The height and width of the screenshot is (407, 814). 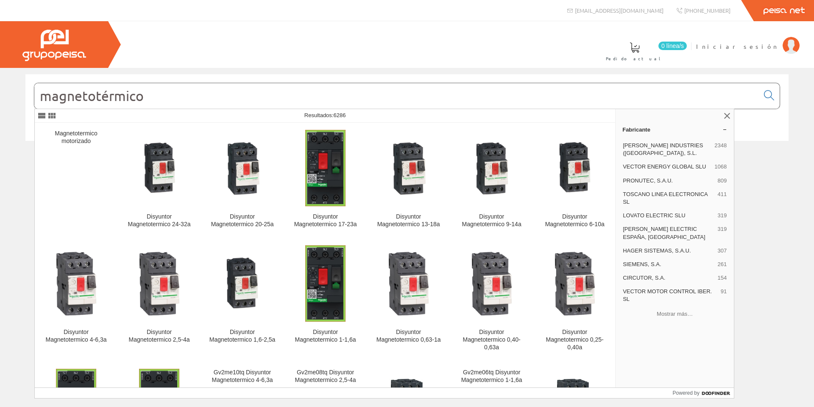 I want to click on img: Disyuntor Magnetotermico 24-32a, so click(x=159, y=168).